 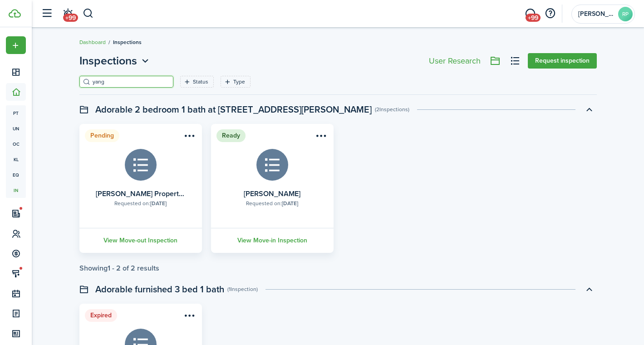 What do you see at coordinates (16, 128) in the screenshot?
I see `span: un` at bounding box center [16, 128].